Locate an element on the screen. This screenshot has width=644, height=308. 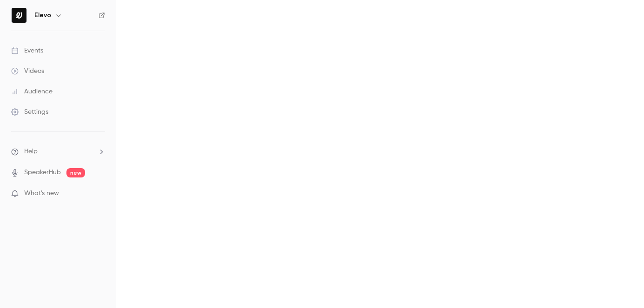
h6: Elevo is located at coordinates (43, 16).